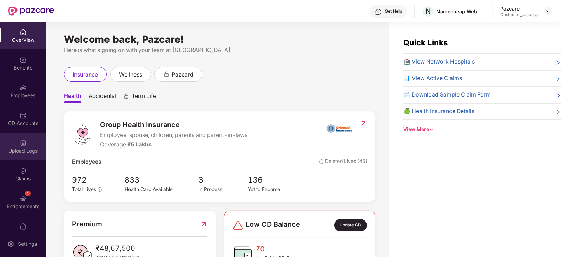 The height and width of the screenshot is (257, 561). Describe the element at coordinates (139, 144) in the screenshot. I see `span: ₹5 Lakhs` at that location.